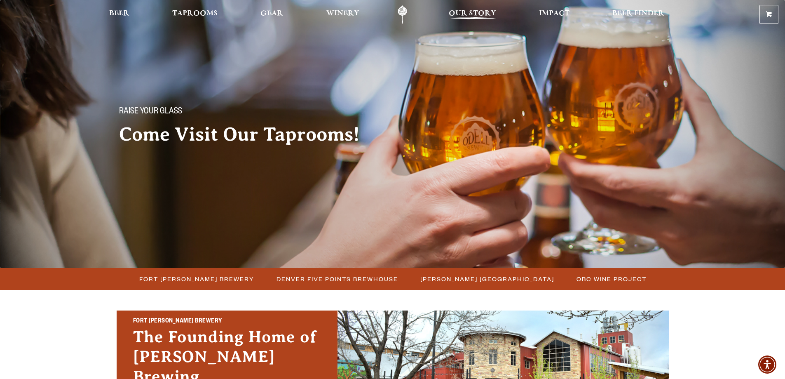 The height and width of the screenshot is (379, 785). What do you see at coordinates (554, 14) in the screenshot?
I see `a: Impact` at bounding box center [554, 14].